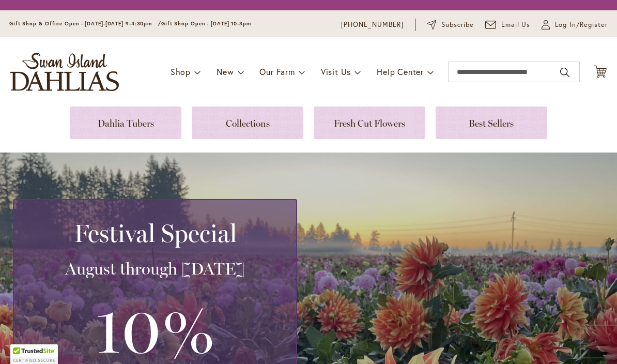 The width and height of the screenshot is (617, 364). Describe the element at coordinates (277, 71) in the screenshot. I see `span: Our Farm` at that location.